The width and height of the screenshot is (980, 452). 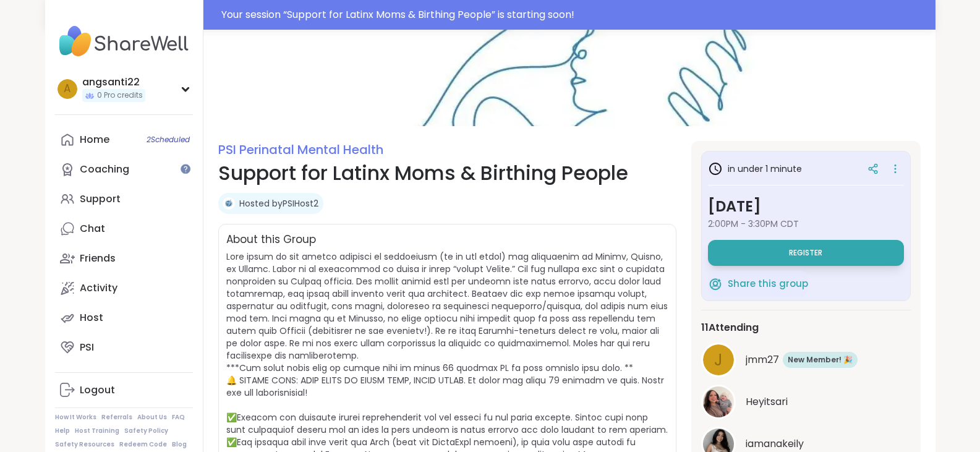 What do you see at coordinates (120, 95) in the screenshot?
I see `span: 0 Pro credits` at bounding box center [120, 95].